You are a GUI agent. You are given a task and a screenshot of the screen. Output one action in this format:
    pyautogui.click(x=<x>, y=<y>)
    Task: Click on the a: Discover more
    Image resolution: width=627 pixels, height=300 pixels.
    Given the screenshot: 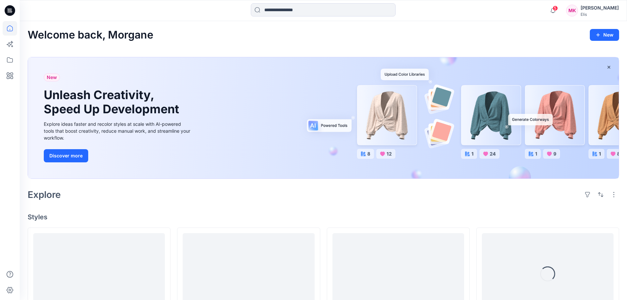 What is the action you would take?
    pyautogui.click(x=118, y=156)
    